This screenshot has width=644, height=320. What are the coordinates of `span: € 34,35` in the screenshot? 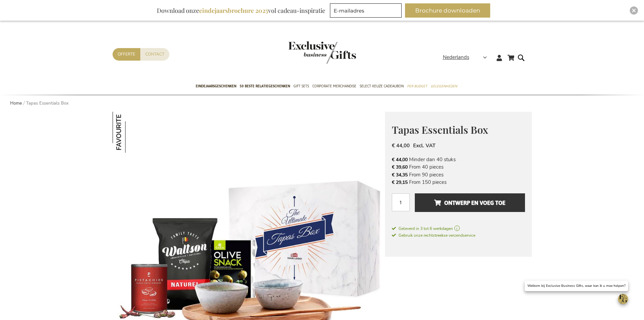 It's located at (400, 175).